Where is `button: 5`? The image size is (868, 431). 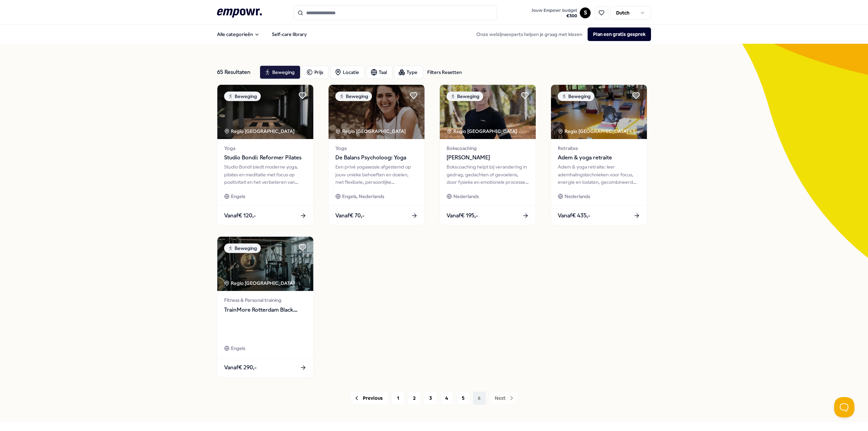 button: 5 is located at coordinates (463, 398).